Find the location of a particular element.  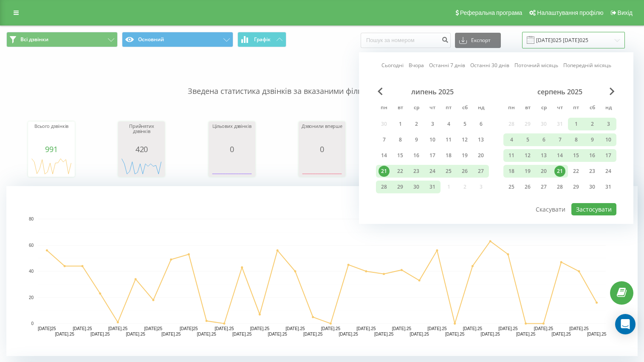

div: 8 is located at coordinates (400, 140).